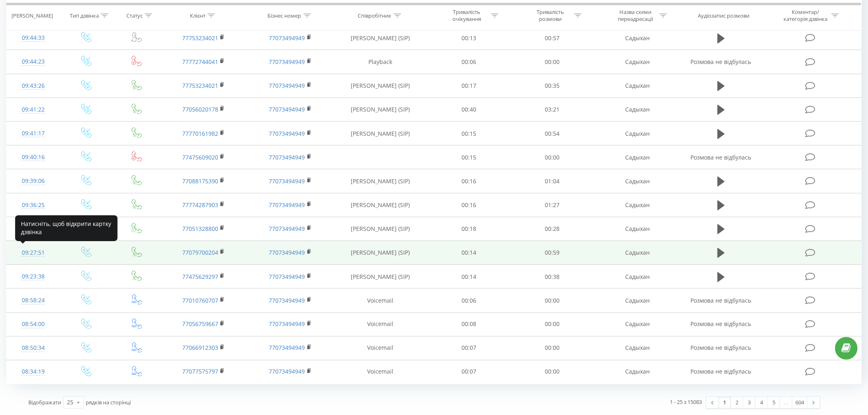 The height and width of the screenshot is (415, 868). Describe the element at coordinates (33, 276) in the screenshot. I see `div: 09:23:38` at that location.